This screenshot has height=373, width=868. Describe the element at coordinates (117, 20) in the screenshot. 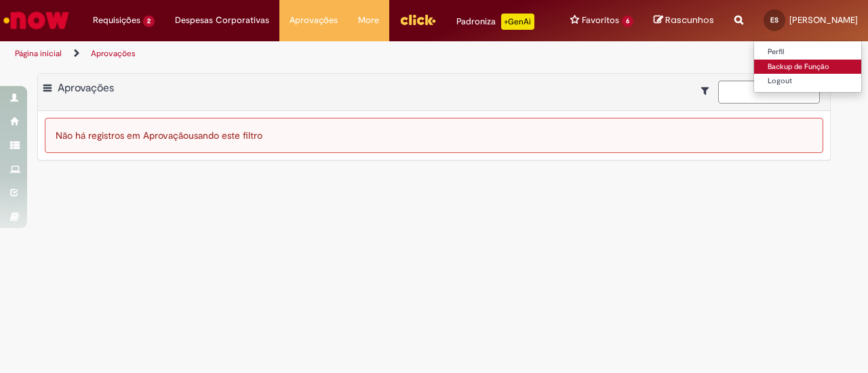

I see `span: Requisições` at that location.